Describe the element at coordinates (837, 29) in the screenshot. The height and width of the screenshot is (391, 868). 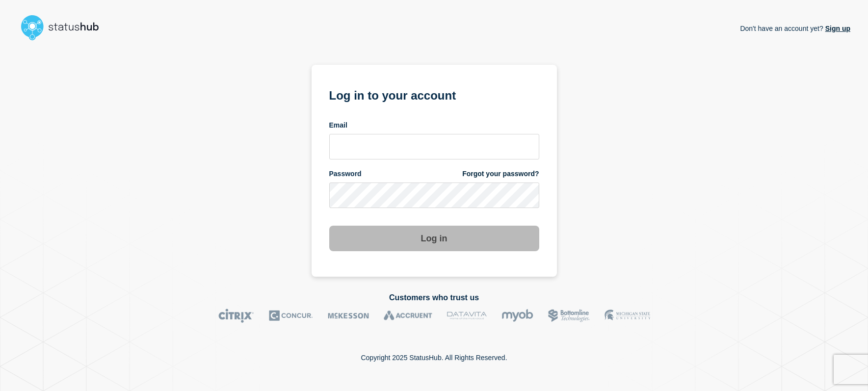
I see `a: Sign up` at that location.